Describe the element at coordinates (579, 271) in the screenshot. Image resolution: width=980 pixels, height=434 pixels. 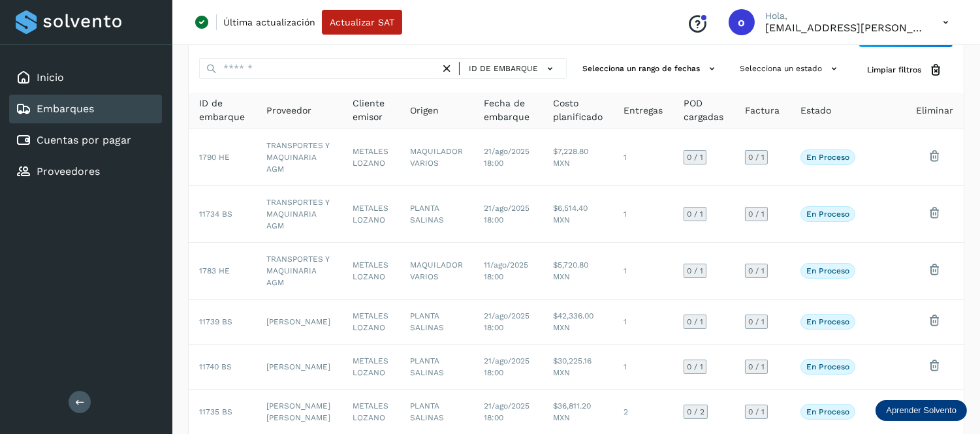
I see `td: $5,720.80 MXN` at that location.